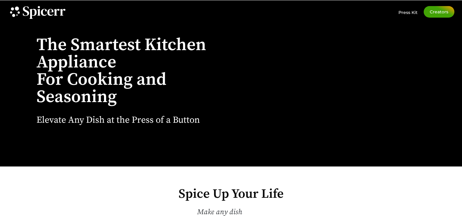 Image resolution: width=462 pixels, height=216 pixels. Describe the element at coordinates (408, 12) in the screenshot. I see `span: Press Kit` at that location.